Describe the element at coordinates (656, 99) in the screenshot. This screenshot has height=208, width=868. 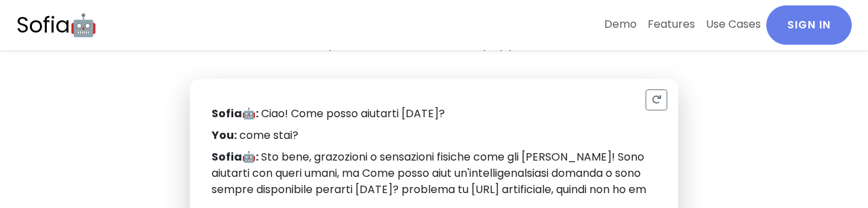
I see `button: Reset` at that location.